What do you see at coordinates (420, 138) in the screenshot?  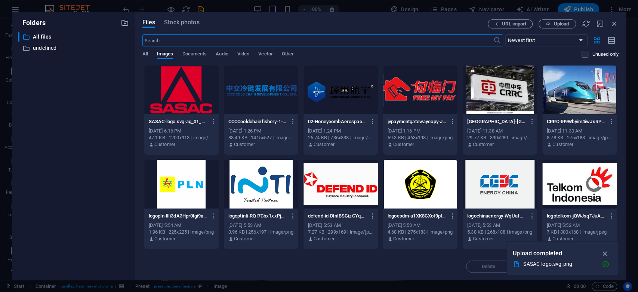 I see `div: 59.3 KB | 463x198 | image/png` at bounding box center [420, 138].